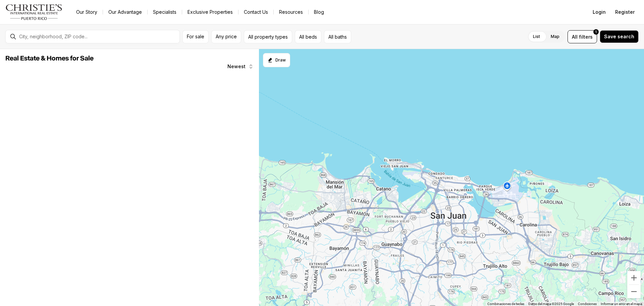  I want to click on span: Real Estate & Homes for Sale, so click(49, 58).